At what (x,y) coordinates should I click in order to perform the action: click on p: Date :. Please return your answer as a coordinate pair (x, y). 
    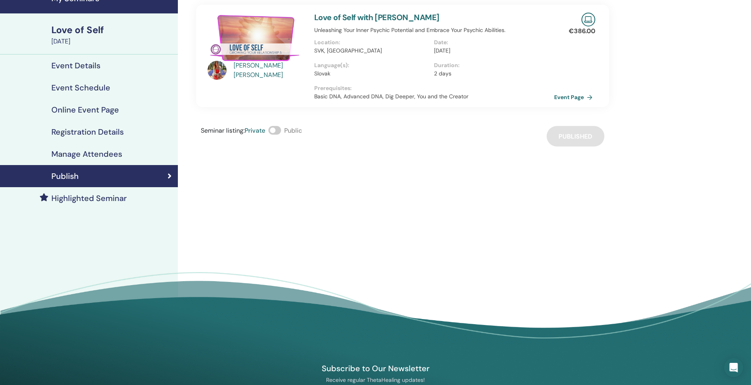
    Looking at the image, I should click on (491, 42).